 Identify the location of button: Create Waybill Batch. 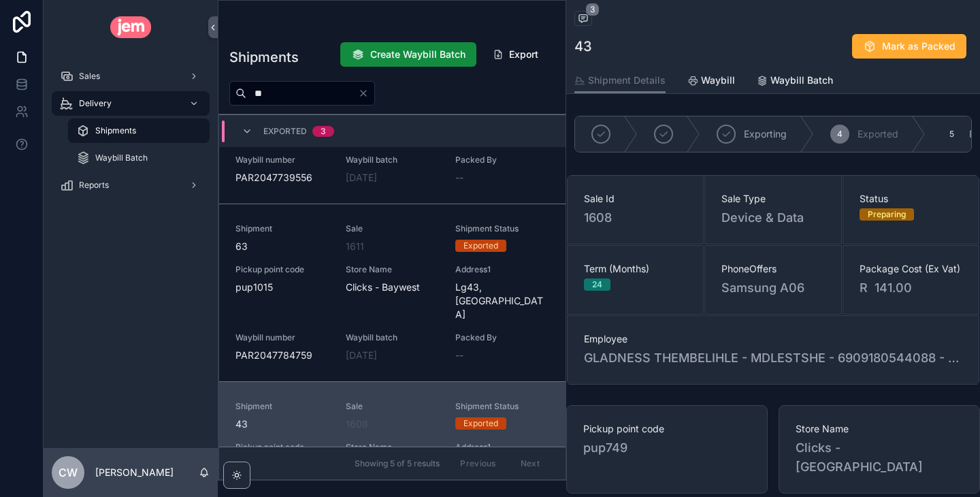
(408, 55).